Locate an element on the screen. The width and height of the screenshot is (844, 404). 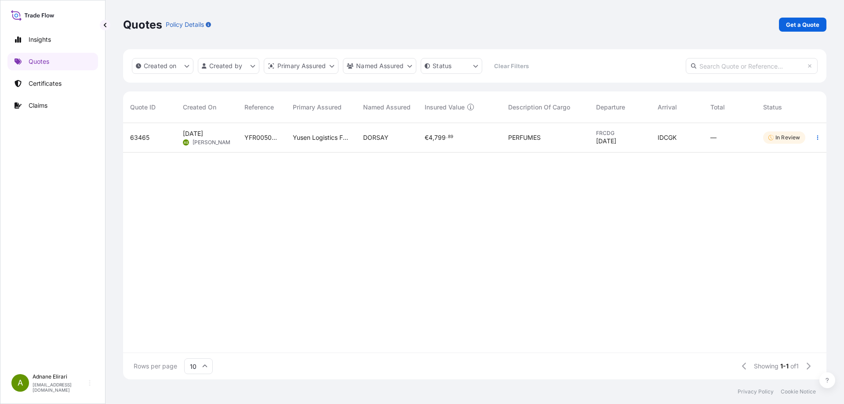
p: Clear Filters is located at coordinates (511, 66).